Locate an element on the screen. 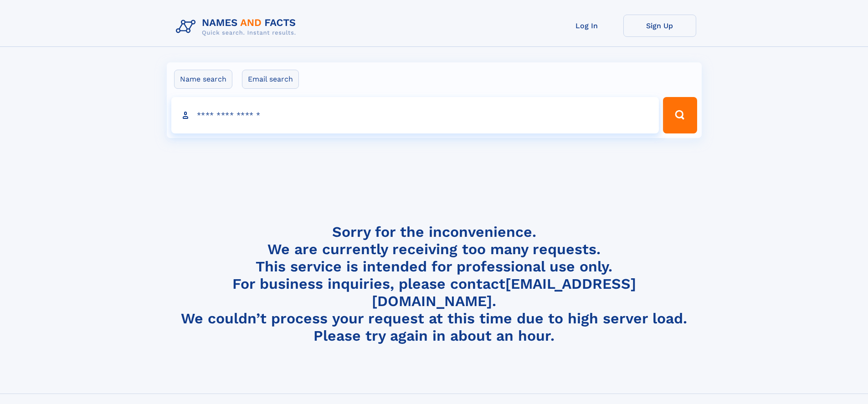  h4: Sorry for the inconvenience. We are currently receiving too many requests. This service is intend... is located at coordinates (434, 284).